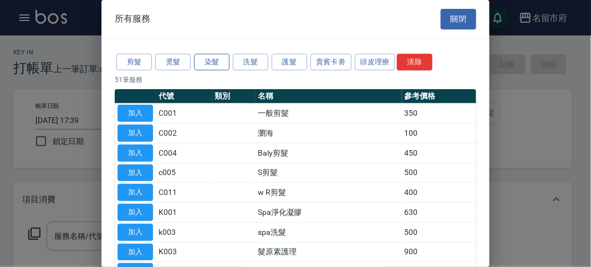 The image size is (591, 267). Describe the element at coordinates (439, 213) in the screenshot. I see `td: 630` at that location.